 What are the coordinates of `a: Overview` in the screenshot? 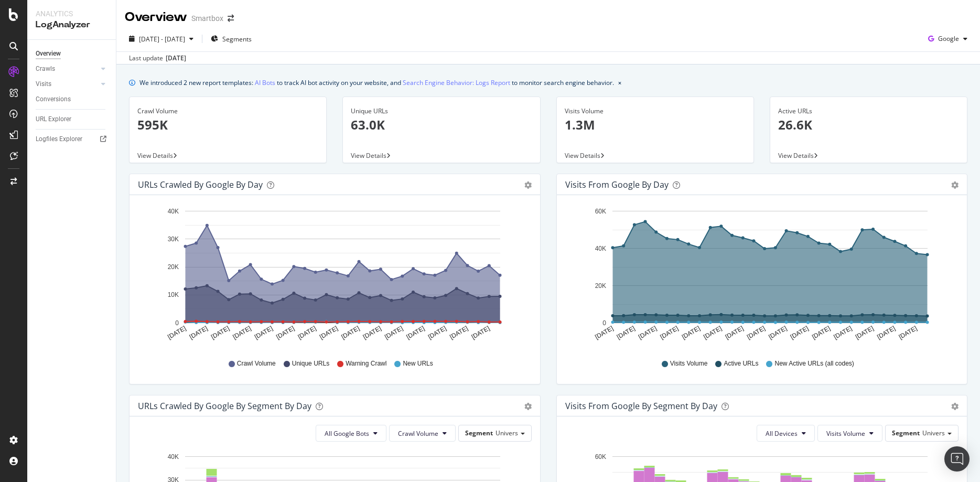 It's located at (72, 53).